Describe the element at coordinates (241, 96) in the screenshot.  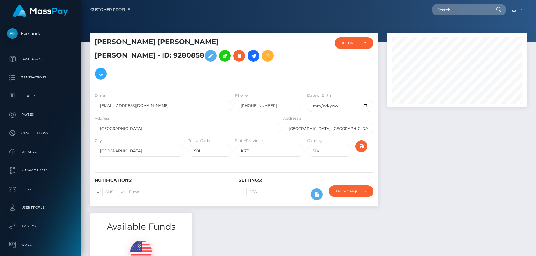
I see `label: Phone` at that location.